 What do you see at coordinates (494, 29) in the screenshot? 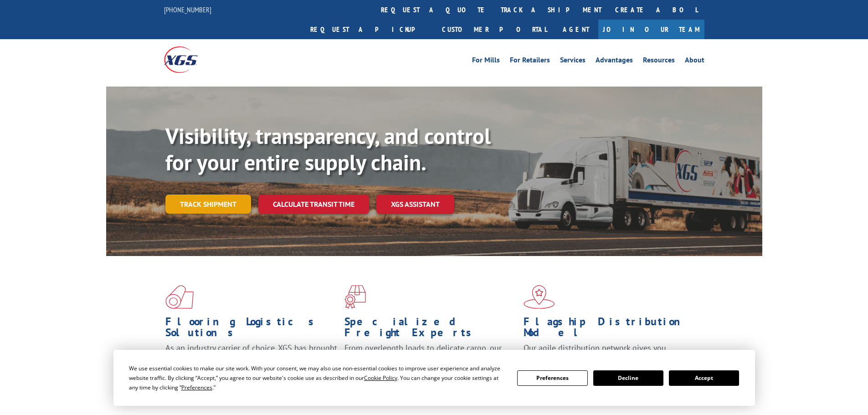
I see `a: Customer Portal` at bounding box center [494, 29].